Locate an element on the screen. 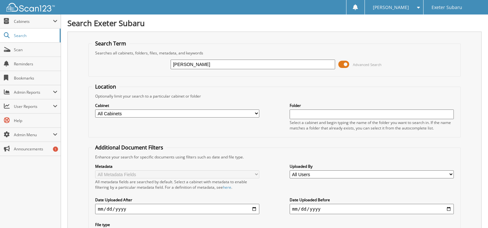 This screenshot has width=488, height=228. div: Enhance your search for specific documents using filters such as date and file type. is located at coordinates (274, 157).